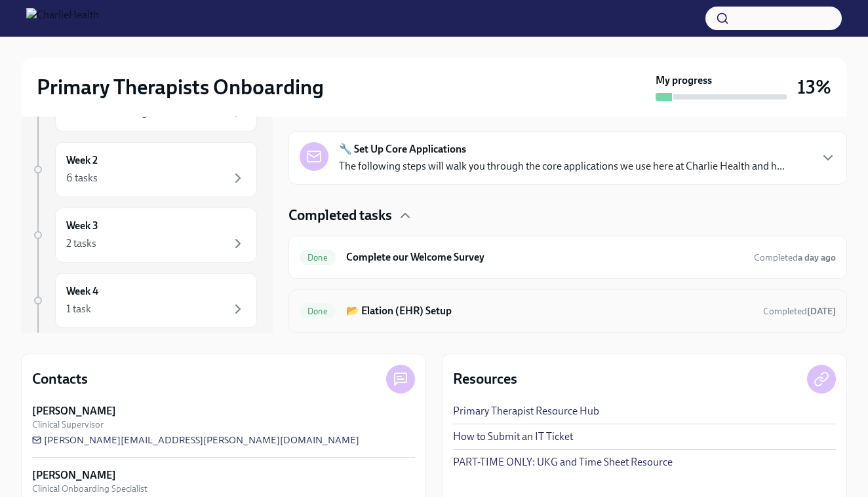 This screenshot has height=497, width=868. I want to click on span: August 11th, 2025 13:45, so click(795, 258).